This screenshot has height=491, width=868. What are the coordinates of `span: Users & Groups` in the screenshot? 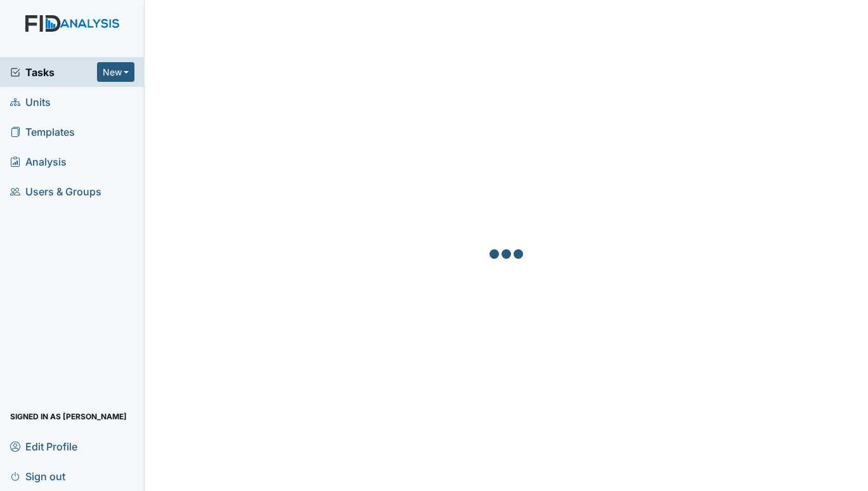 It's located at (56, 191).